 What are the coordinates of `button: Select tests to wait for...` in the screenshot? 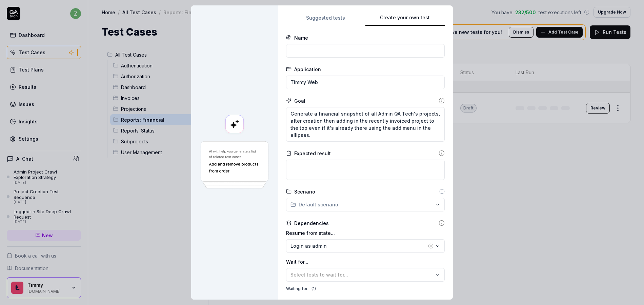 It's located at (365, 275).